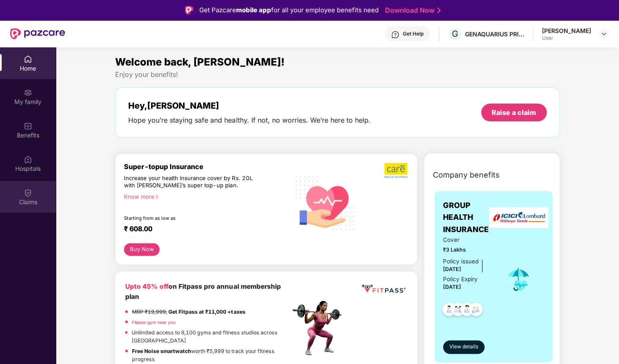 The width and height of the screenshot is (619, 364). What do you see at coordinates (468, 240) in the screenshot?
I see `span: Cover` at bounding box center [468, 240].